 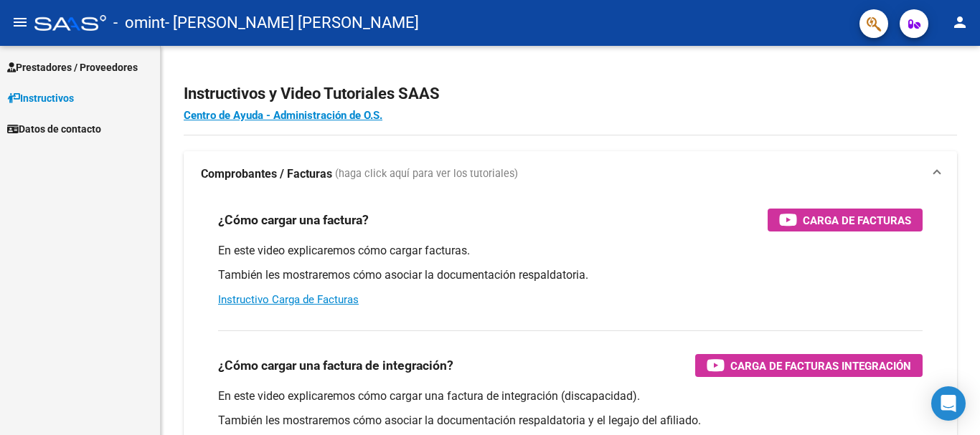 I want to click on span: Prestadores / Proveedores, so click(x=73, y=67).